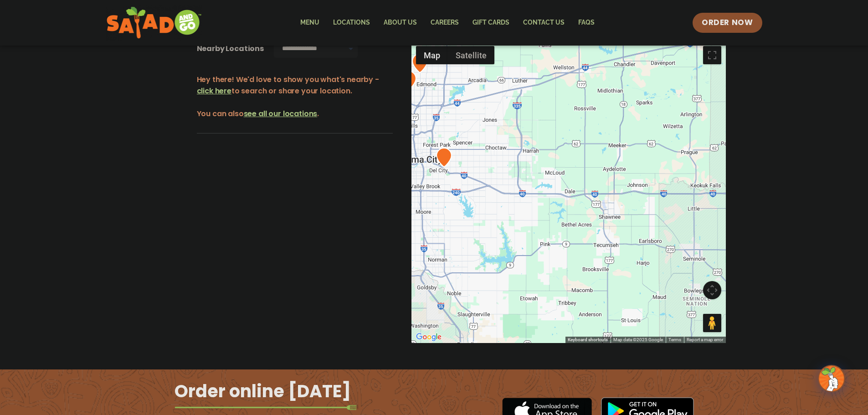 This screenshot has height=415, width=868. Describe the element at coordinates (712, 55) in the screenshot. I see `button: Toggle fullscreen view` at that location.